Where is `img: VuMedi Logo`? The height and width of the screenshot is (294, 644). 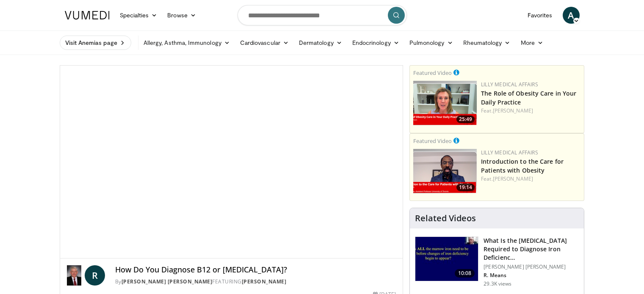
img: VuMedi Logo is located at coordinates (87, 15).